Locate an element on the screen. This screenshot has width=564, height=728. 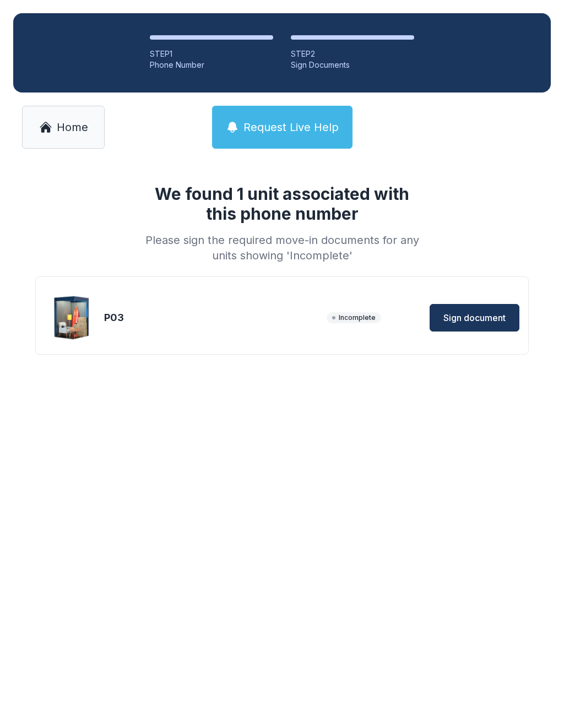
span: Incomplete is located at coordinates (353, 317).